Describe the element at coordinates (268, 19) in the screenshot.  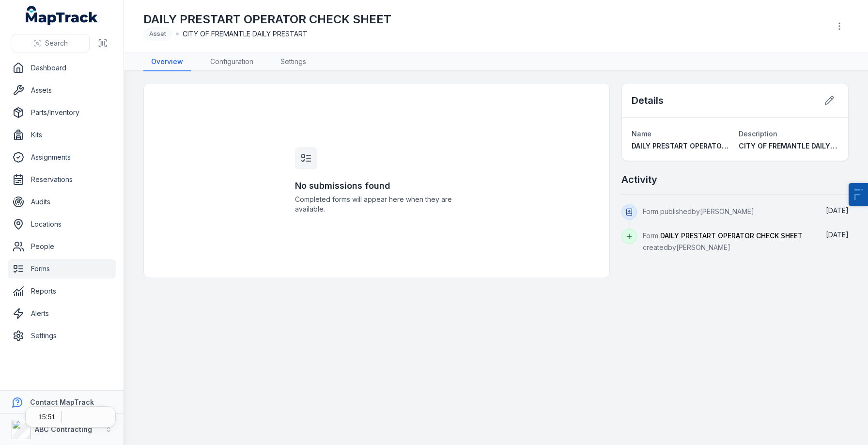
I see `h1: DAILY PRESTART OPERATOR CHECK SHEET` at that location.